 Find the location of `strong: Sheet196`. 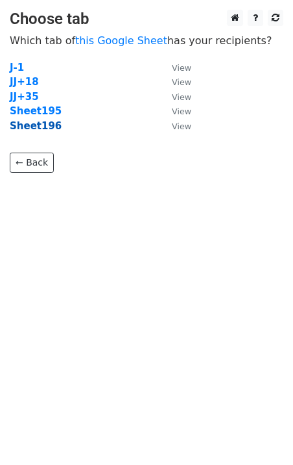

strong: Sheet196 is located at coordinates (36, 126).